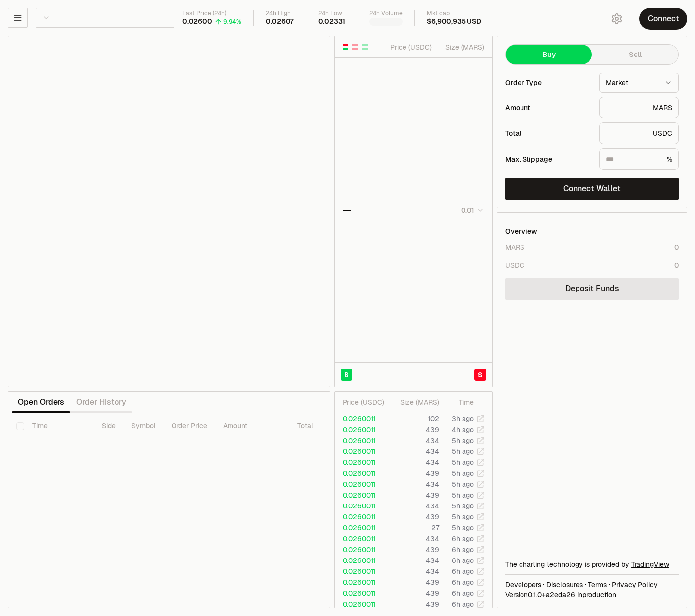 This screenshot has height=616, width=695. I want to click on th: Order Price, so click(189, 426).